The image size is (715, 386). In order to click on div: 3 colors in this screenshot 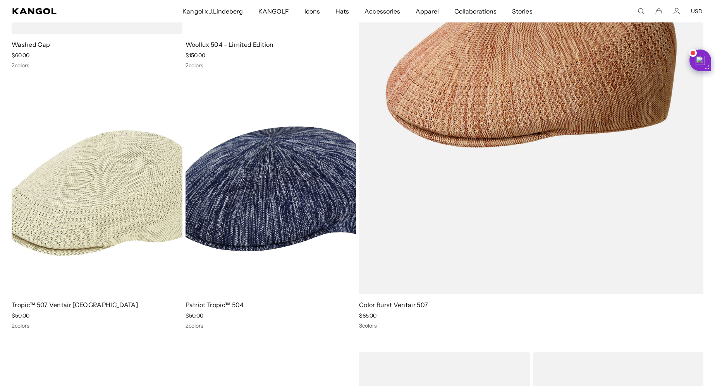, I will do `click(531, 326)`.